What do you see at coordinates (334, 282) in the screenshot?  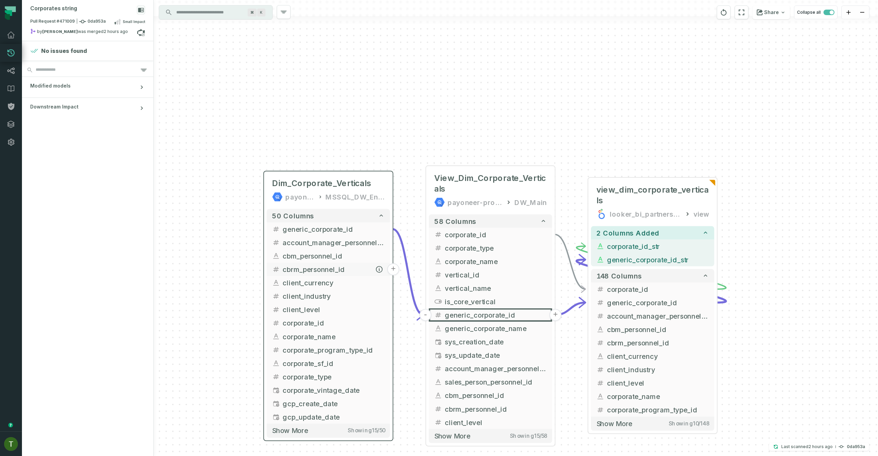 I see `span: client_currency` at bounding box center [334, 282].